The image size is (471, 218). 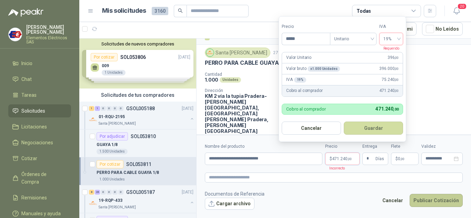 I want to click on span: Manuales y ayuda, so click(x=41, y=214).